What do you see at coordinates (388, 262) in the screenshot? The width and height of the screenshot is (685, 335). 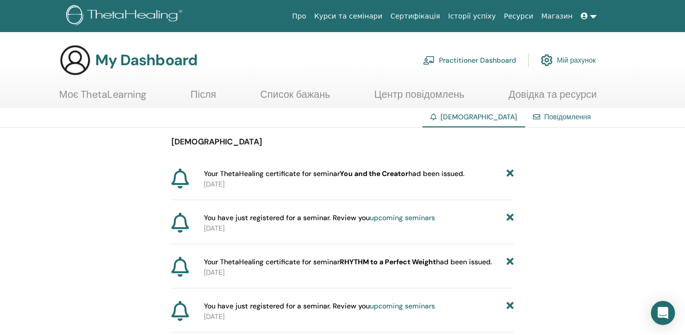 I see `b: RHYTHM to a Perfect Weight` at bounding box center [388, 262].